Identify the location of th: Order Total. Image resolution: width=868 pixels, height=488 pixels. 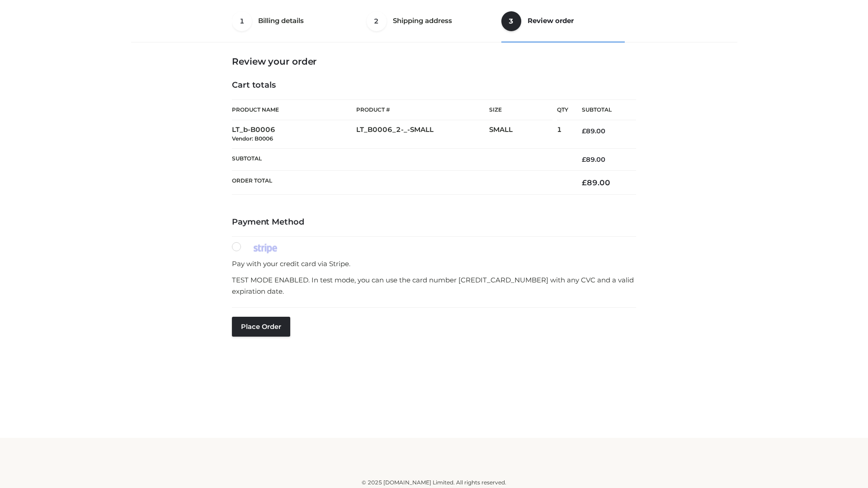
(400, 182).